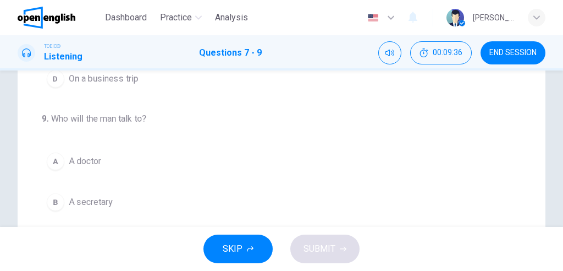 This screenshot has height=271, width=563. Describe the element at coordinates (441, 53) in the screenshot. I see `button: 00:09:36` at that location.